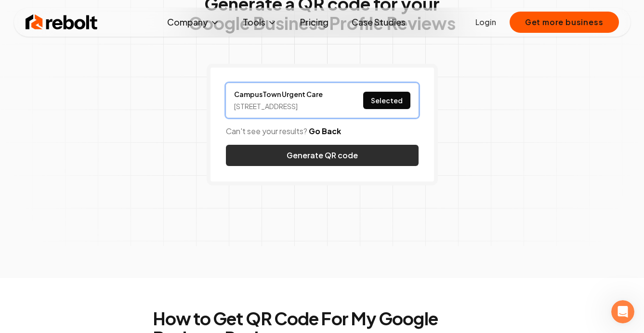 This screenshot has height=333, width=644. I want to click on a: CampusTown Urgent Care, so click(278, 94).